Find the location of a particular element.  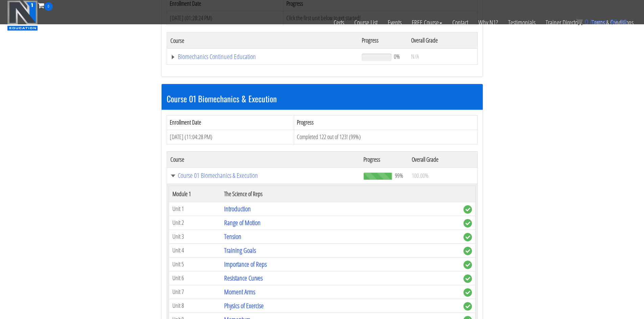

td: Unit 2 is located at coordinates (194, 223).